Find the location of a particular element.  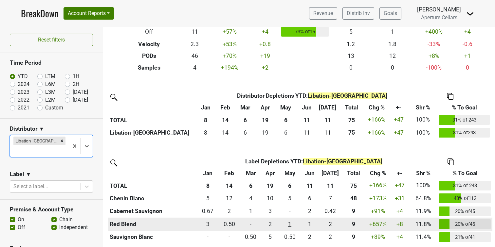

label: Independent is located at coordinates (73, 228).